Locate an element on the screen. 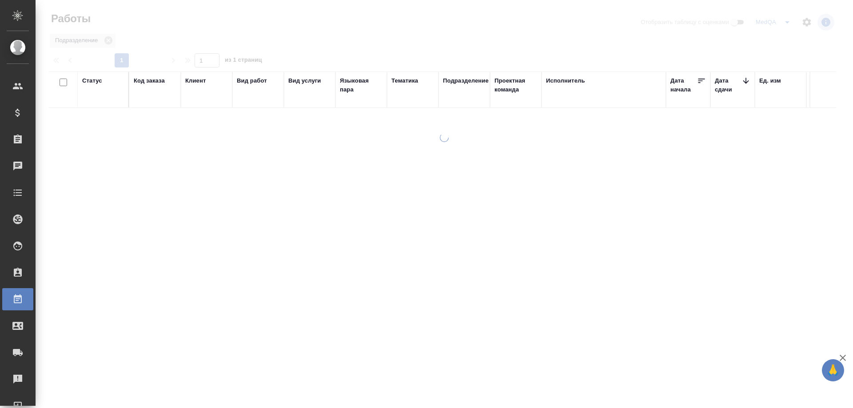 Image resolution: width=853 pixels, height=408 pixels. div: Тематика is located at coordinates (405, 81).